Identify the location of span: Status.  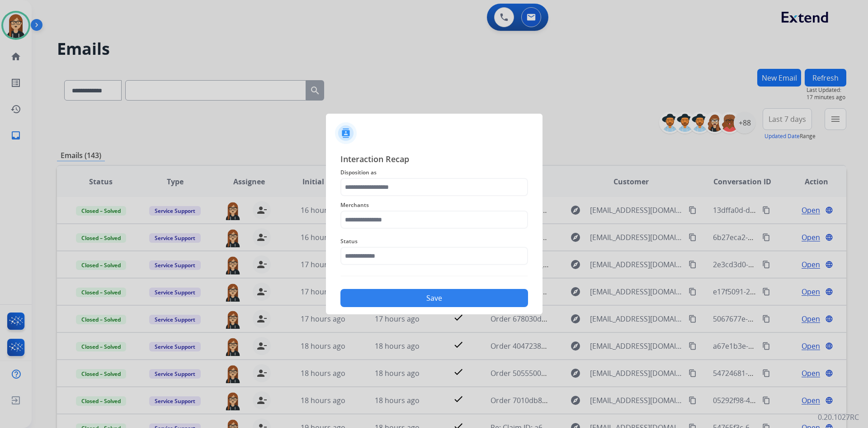
(434, 241).